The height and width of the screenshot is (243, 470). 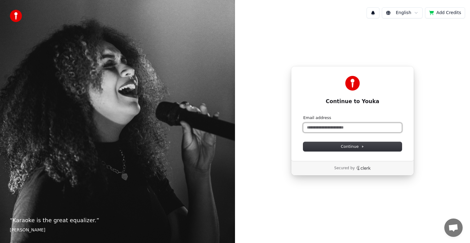 What do you see at coordinates (352, 146) in the screenshot?
I see `span: Continue` at bounding box center [352, 146].